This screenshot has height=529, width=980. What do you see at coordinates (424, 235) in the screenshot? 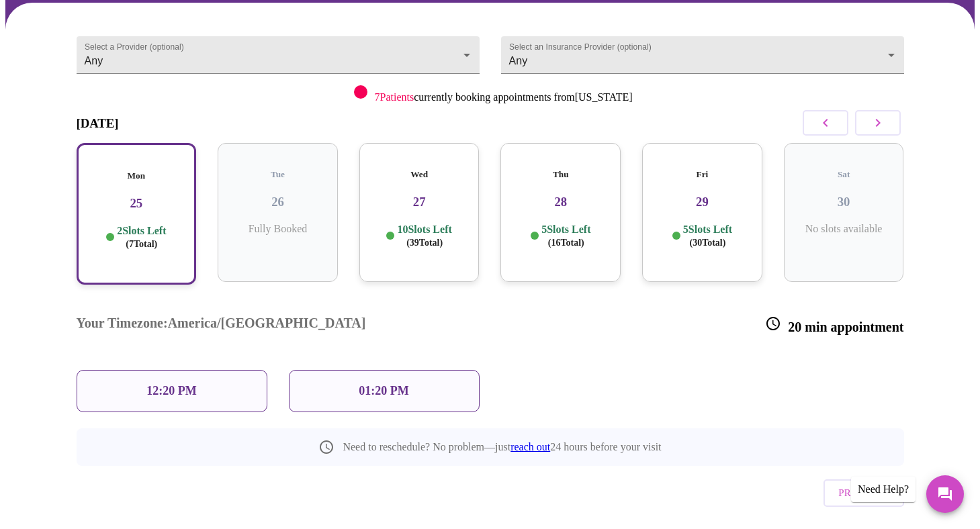
I see `p: 10 Slots Left` at bounding box center [424, 235].